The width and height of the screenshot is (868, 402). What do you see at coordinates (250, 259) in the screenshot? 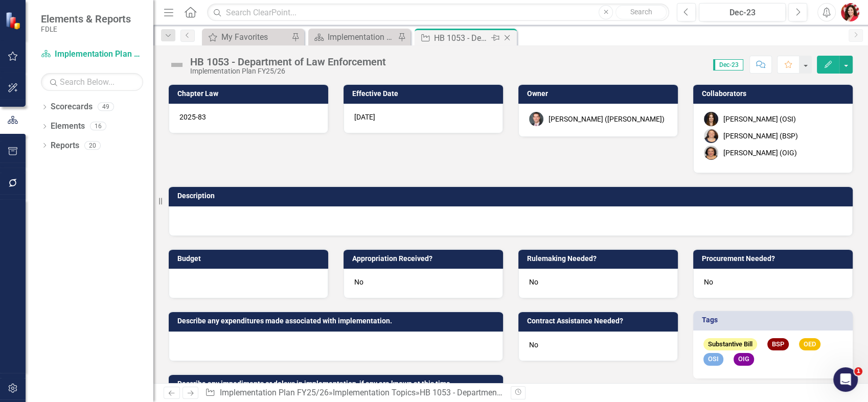
I see `h3: Budget` at bounding box center [250, 259].